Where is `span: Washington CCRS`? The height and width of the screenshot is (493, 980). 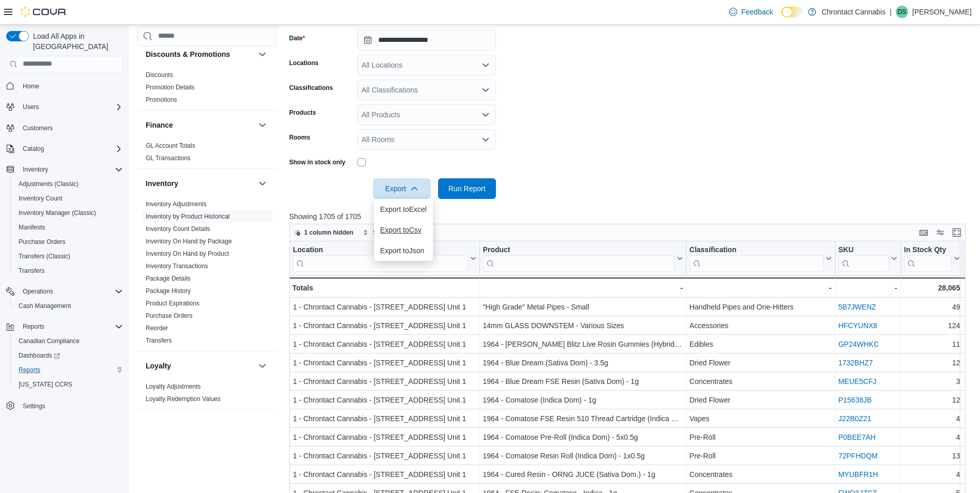
span: Washington CCRS is located at coordinates (69, 384).